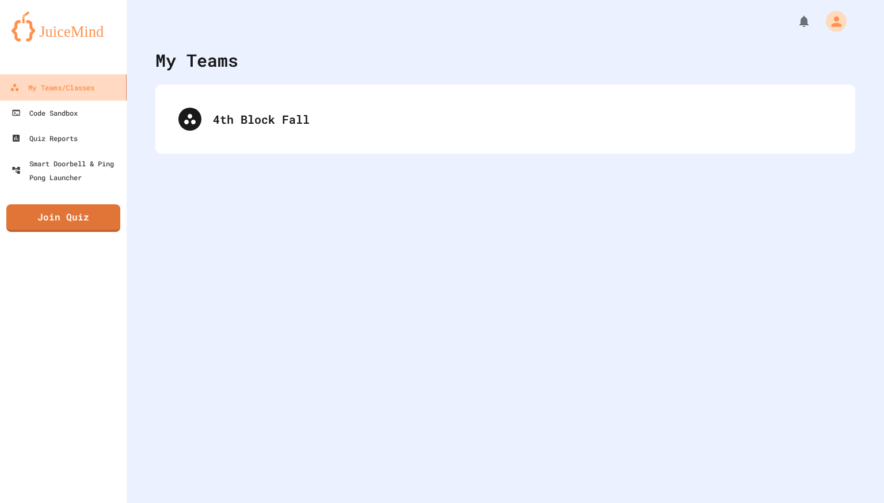  I want to click on div: My Teams/Classes, so click(52, 87).